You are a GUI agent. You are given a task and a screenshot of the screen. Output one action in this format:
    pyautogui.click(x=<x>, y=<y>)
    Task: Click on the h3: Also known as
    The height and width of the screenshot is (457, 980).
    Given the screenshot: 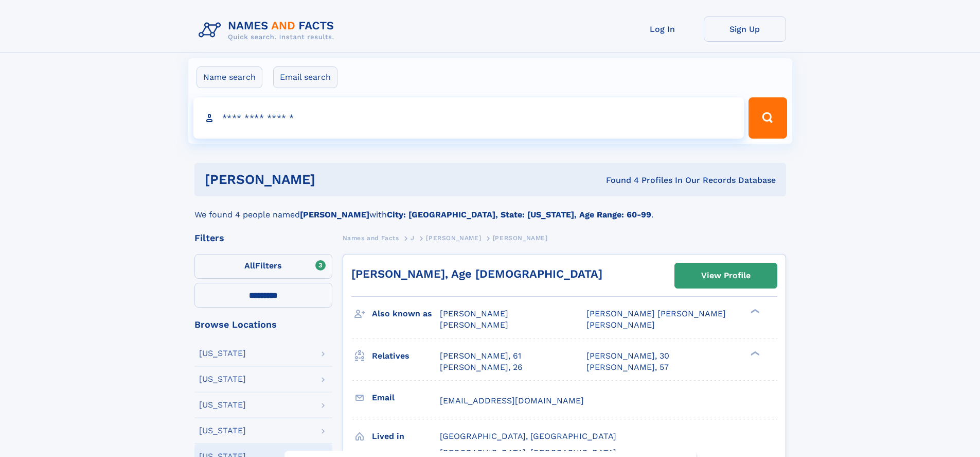 What is the action you would take?
    pyautogui.click(x=406, y=313)
    